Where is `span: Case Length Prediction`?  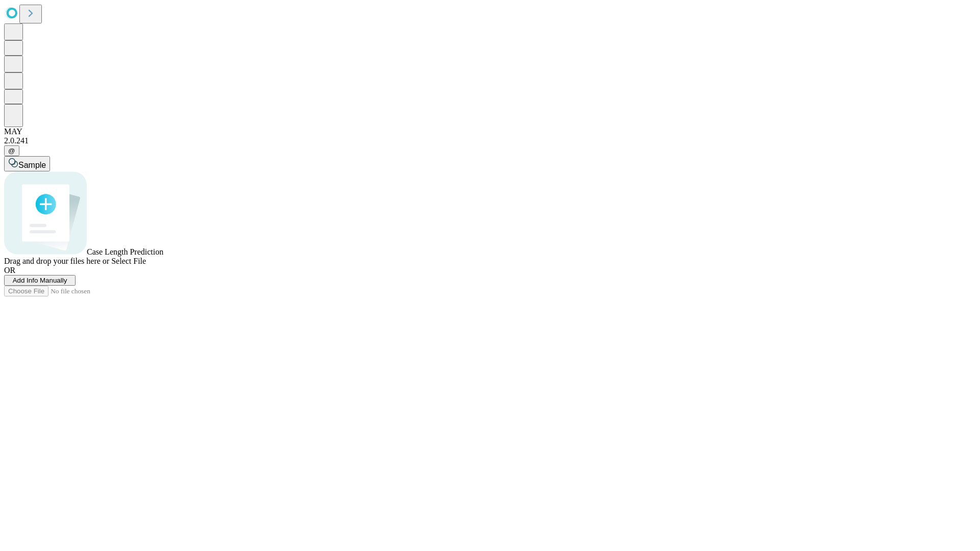
span: Case Length Prediction is located at coordinates (125, 252).